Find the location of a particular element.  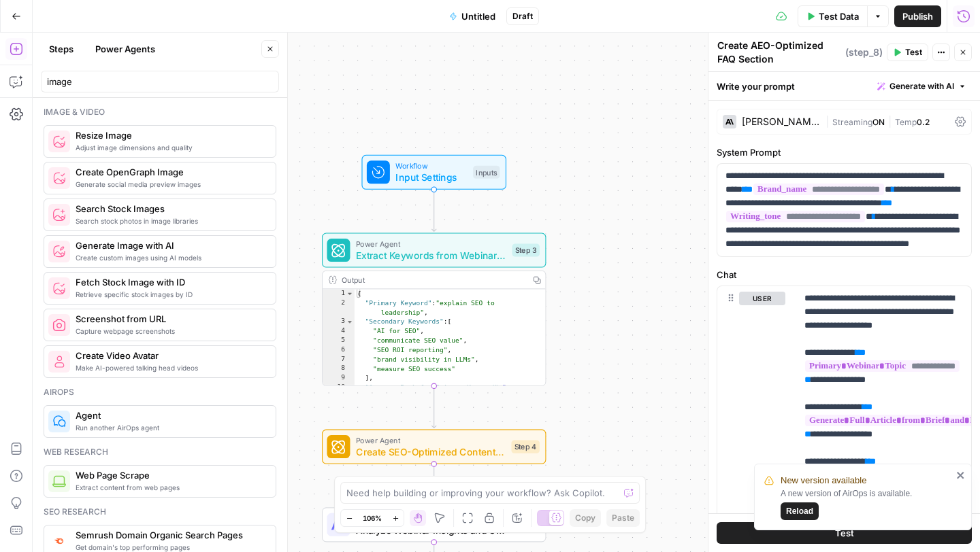

div: 3 is located at coordinates (338, 322).